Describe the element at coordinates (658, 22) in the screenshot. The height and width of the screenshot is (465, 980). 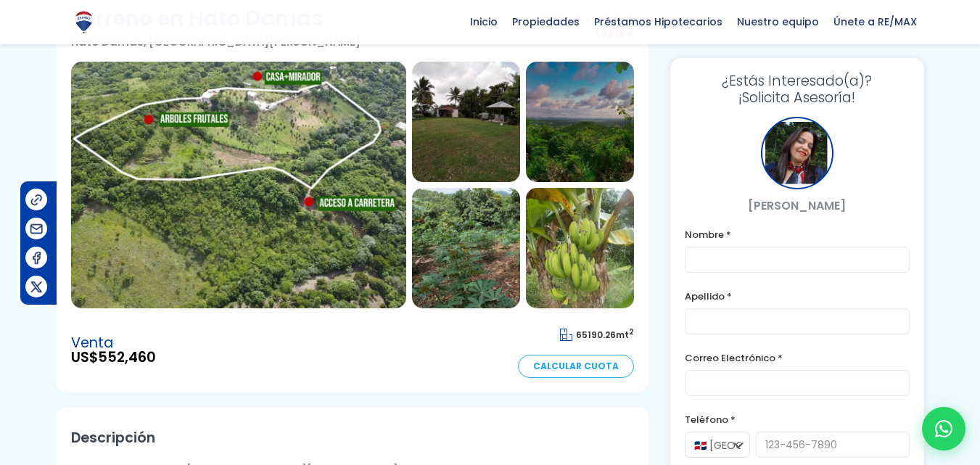
I see `span: Préstamos Hipotecarios` at that location.